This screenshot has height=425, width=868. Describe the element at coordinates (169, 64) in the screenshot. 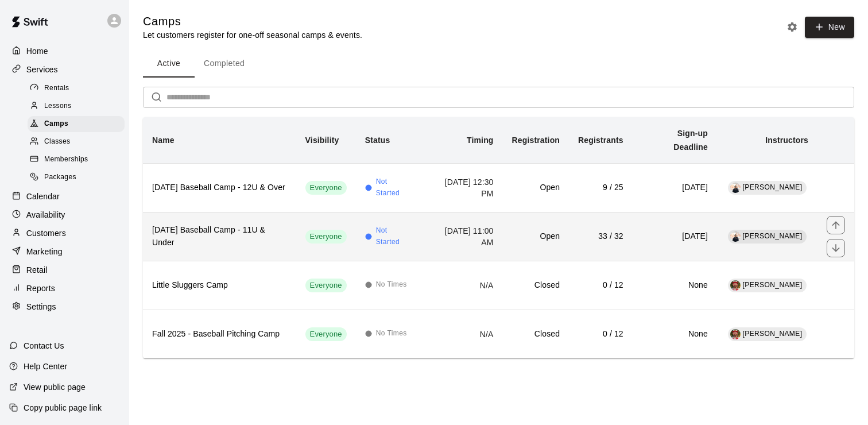

I see `button: Active` at that location.